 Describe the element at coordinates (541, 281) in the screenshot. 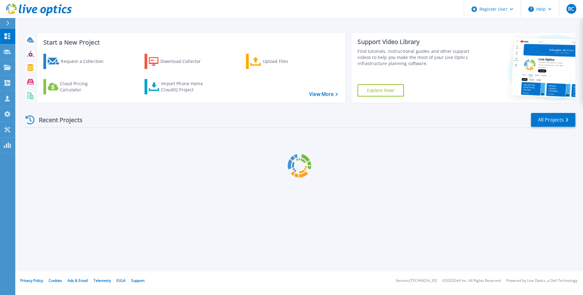

I see `li: Powered by Live Optics, a Dell Technology` at that location.